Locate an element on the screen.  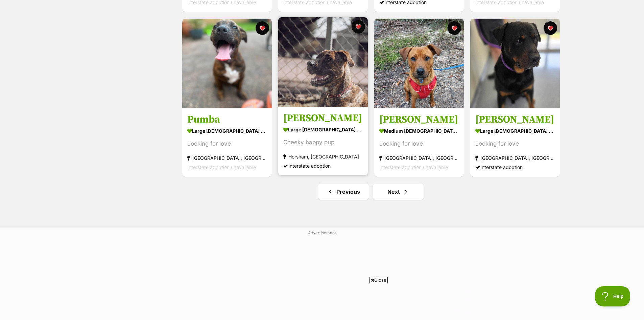
nav: Pagination is located at coordinates (371, 192).